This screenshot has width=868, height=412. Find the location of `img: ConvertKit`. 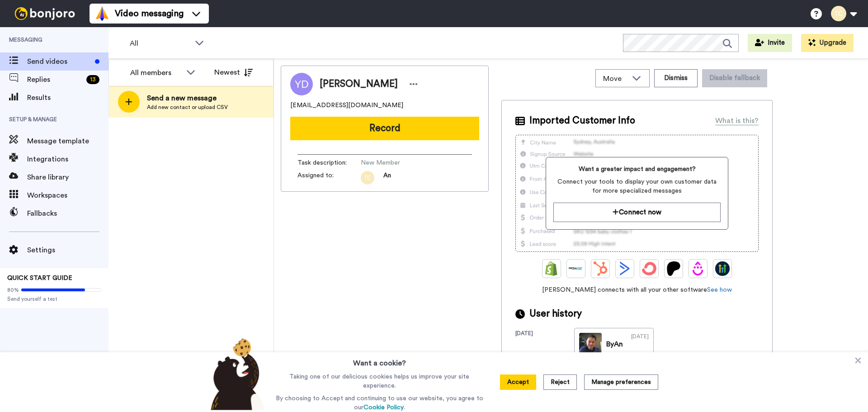

img: ConvertKit is located at coordinates (650, 269).